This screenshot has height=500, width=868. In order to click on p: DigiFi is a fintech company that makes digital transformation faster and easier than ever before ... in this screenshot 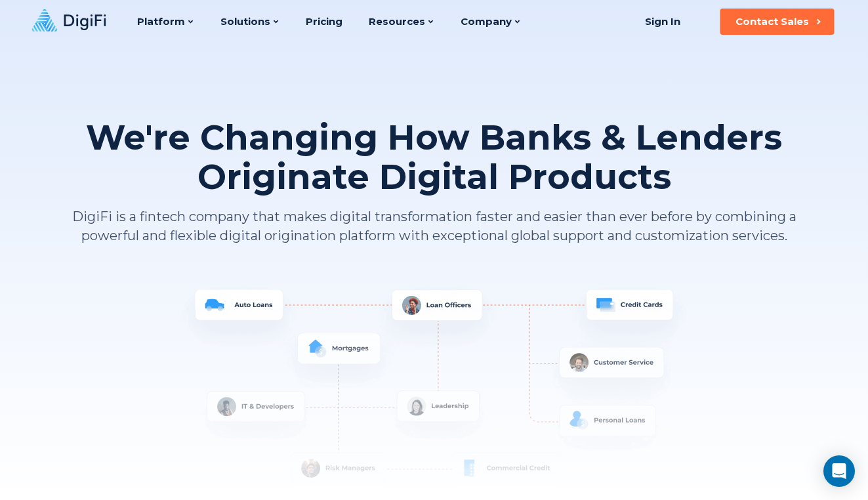, I will do `click(434, 226)`.